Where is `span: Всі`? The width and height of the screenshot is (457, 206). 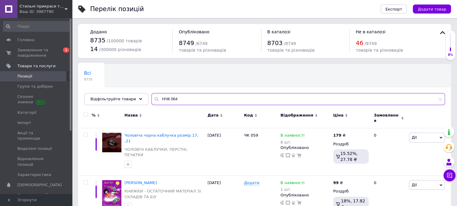
span: Всі is located at coordinates (87, 73).